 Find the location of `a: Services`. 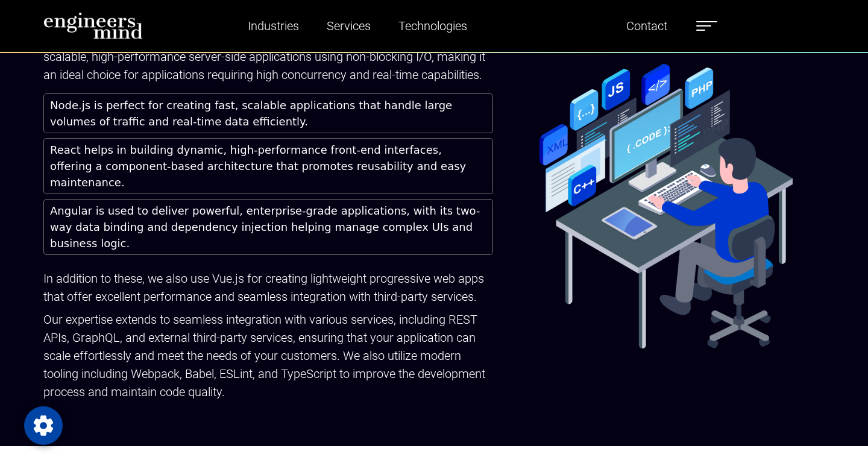

a: Services is located at coordinates (348, 26).